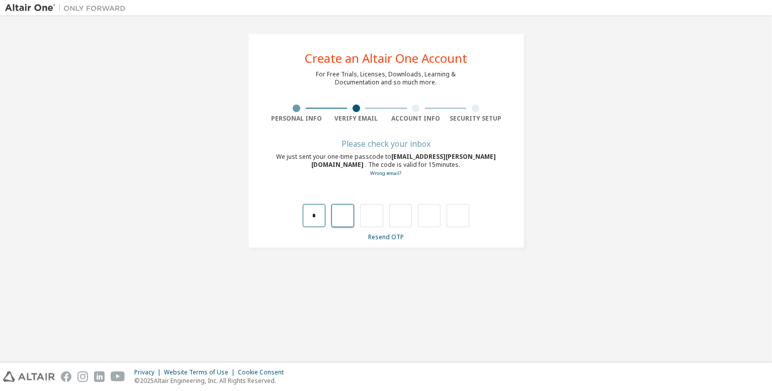  Describe the element at coordinates (475, 119) in the screenshot. I see `div: Security Setup` at that location.